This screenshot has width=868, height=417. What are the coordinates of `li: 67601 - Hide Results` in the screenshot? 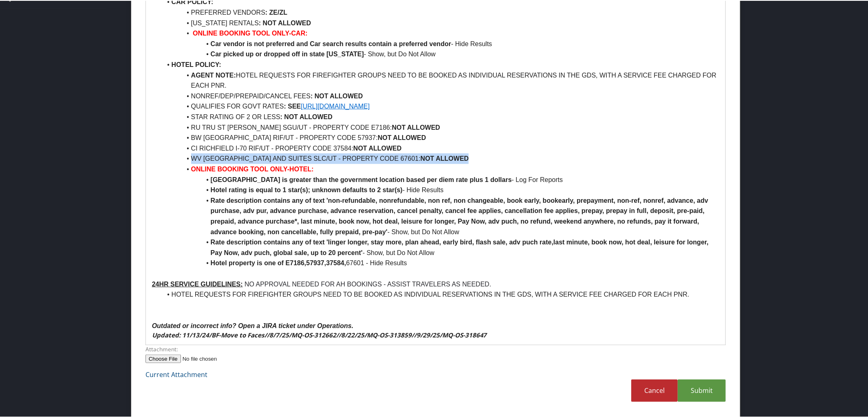 It's located at (441, 262).